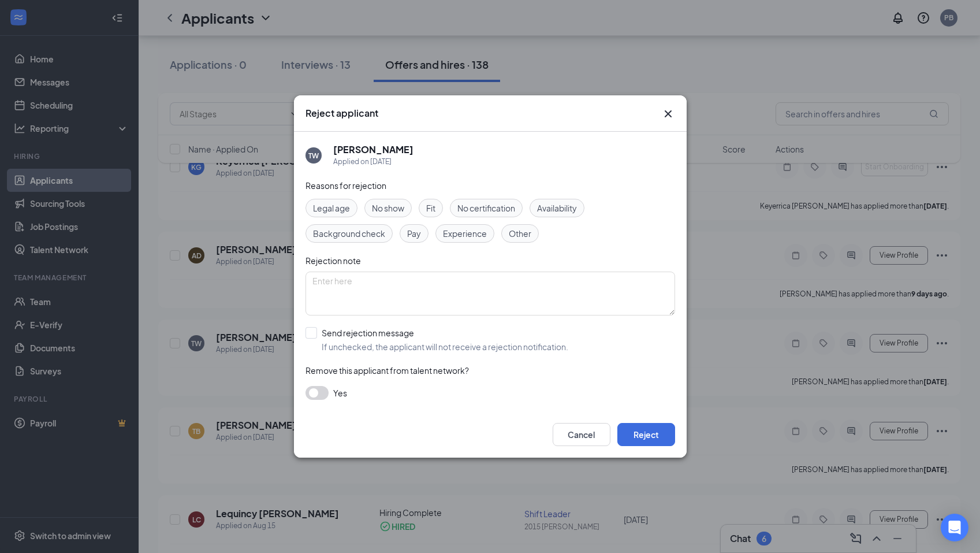 The width and height of the screenshot is (980, 553). Describe the element at coordinates (334, 261) in the screenshot. I see `span: Rejection note` at that location.